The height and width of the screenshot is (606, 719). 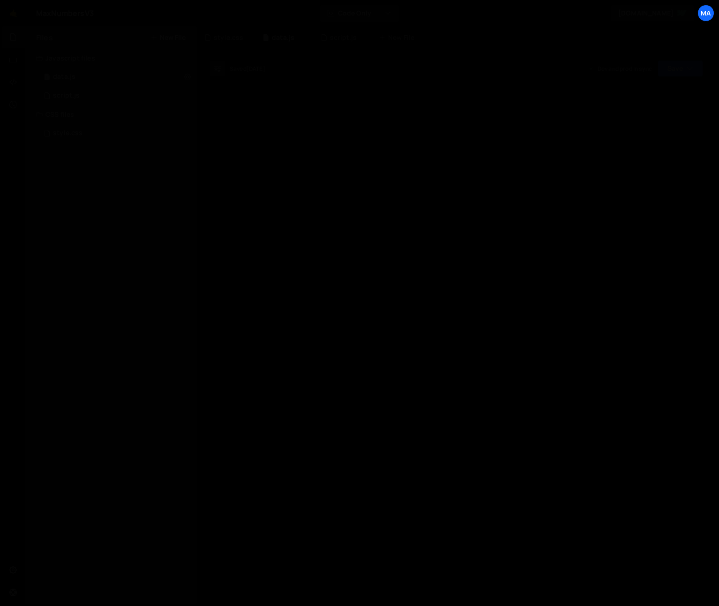 I want to click on div: ma, so click(x=706, y=13).